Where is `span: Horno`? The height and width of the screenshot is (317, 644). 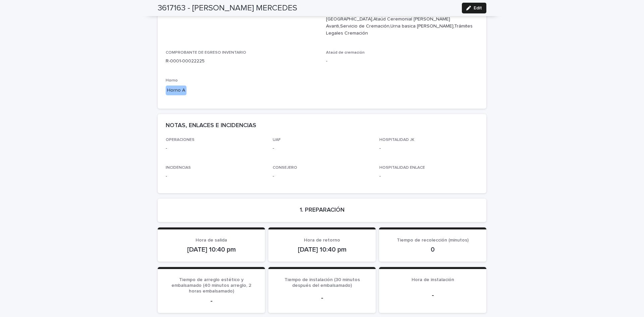 span: Horno is located at coordinates (172, 81).